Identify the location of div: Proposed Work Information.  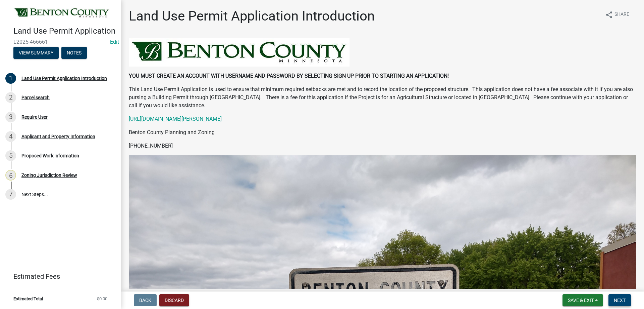
(51, 156).